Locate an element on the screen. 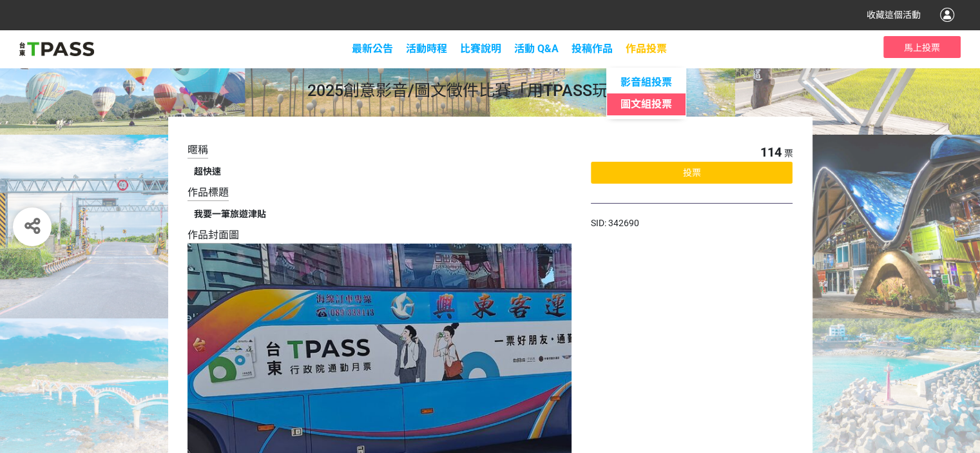 The image size is (980, 453). span: SID: 342690 is located at coordinates (615, 223).